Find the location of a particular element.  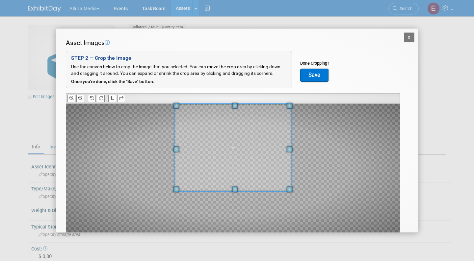

div: STEP 2 — Crop the Image is located at coordinates (179, 58).